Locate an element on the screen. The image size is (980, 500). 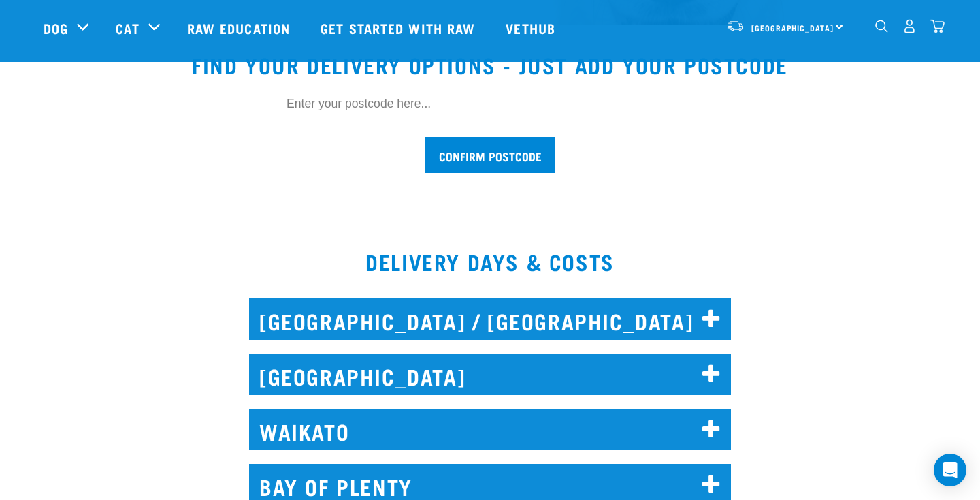
a: Vethub is located at coordinates (532, 28).